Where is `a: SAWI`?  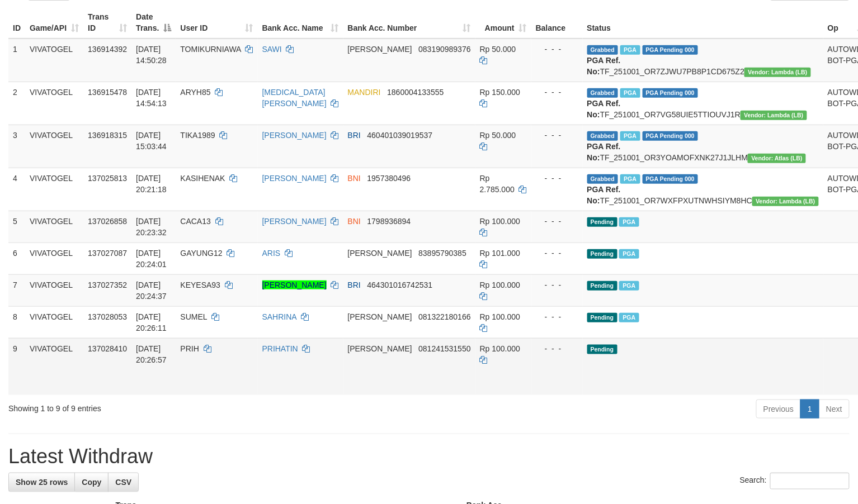 a: SAWI is located at coordinates (272, 49).